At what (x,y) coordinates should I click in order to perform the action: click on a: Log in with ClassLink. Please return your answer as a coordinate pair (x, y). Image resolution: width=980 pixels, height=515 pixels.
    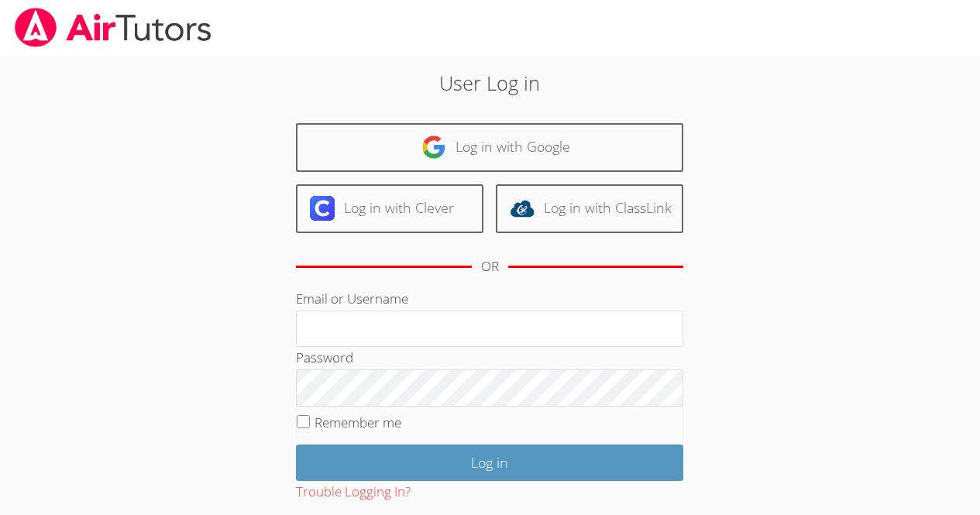
    Looking at the image, I should click on (590, 208).